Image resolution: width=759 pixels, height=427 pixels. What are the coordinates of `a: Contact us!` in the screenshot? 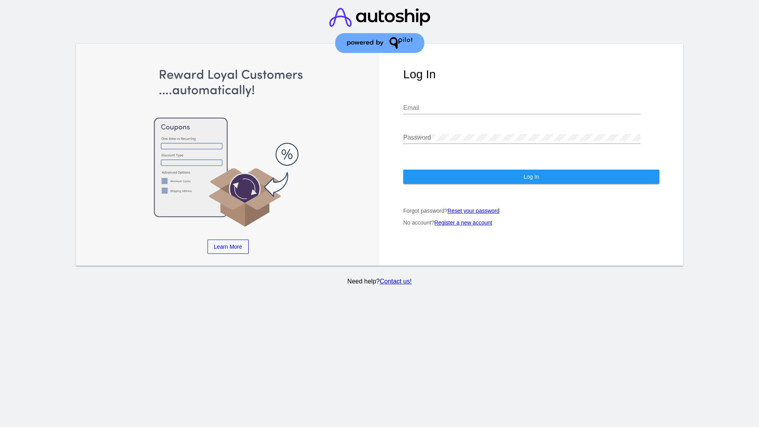 It's located at (395, 281).